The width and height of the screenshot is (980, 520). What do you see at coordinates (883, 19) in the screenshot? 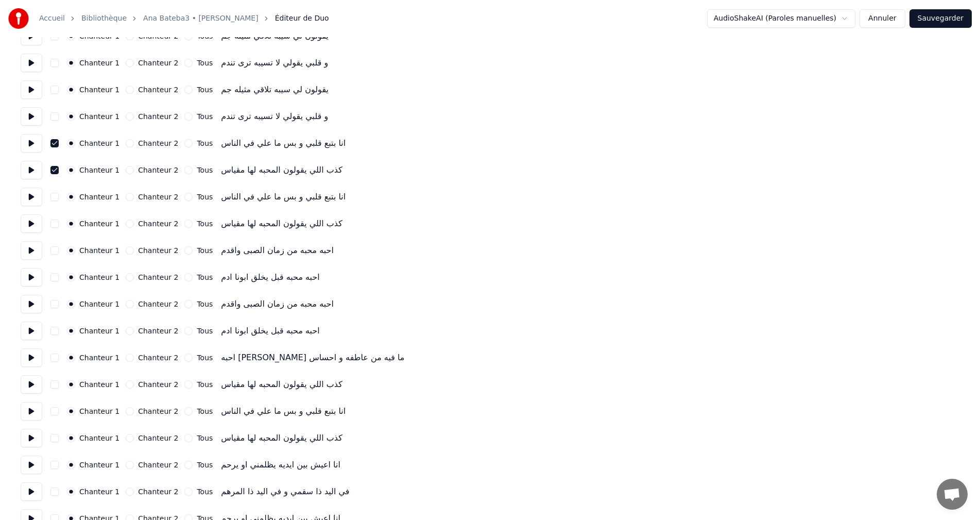
I see `button: Annuler` at bounding box center [883, 19].